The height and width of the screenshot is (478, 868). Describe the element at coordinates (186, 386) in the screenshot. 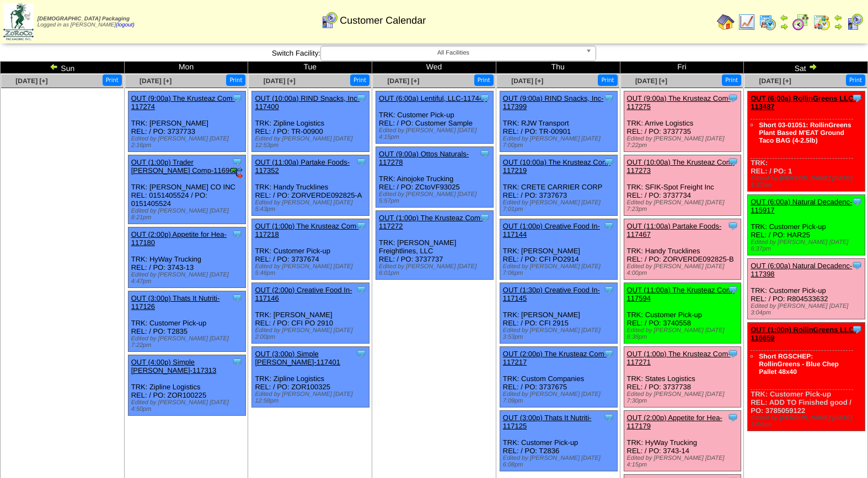

I see `div: TRK: Zipline Logistics REL: / PO: ZOR100225` at that location.